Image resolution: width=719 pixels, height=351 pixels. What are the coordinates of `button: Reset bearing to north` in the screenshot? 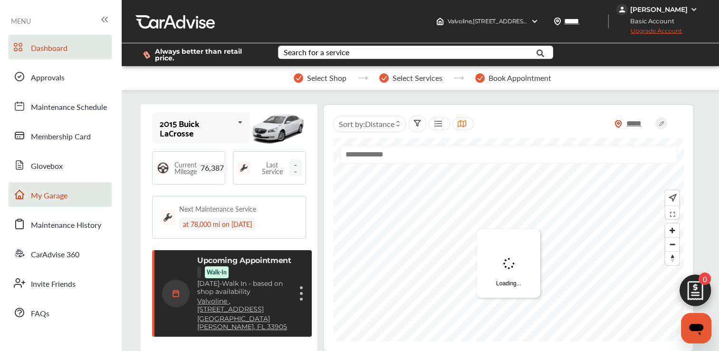 It's located at (672, 257).